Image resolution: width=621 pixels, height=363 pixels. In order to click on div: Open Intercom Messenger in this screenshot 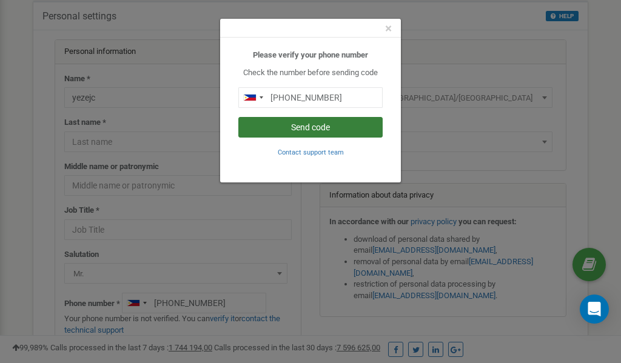, I will do `click(594, 309)`.